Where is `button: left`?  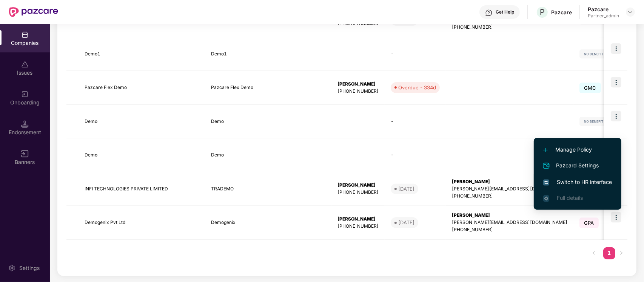 button: left is located at coordinates (594, 253).